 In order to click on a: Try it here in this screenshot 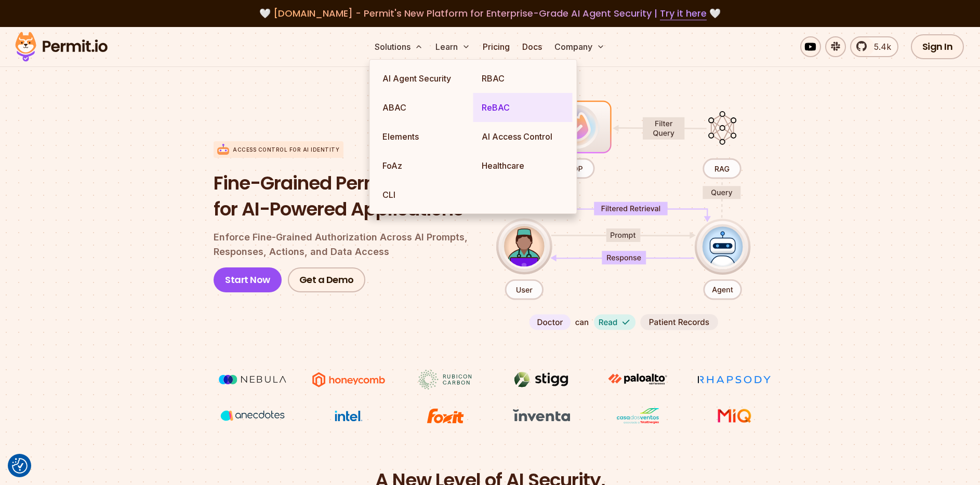, I will do `click(683, 14)`.